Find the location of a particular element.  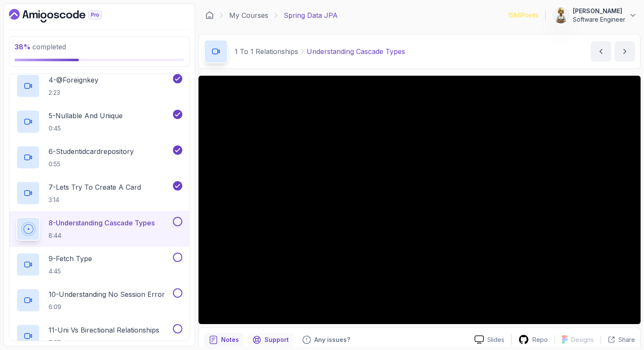

p: 5 - Nullable And Unique is located at coordinates (86, 116).